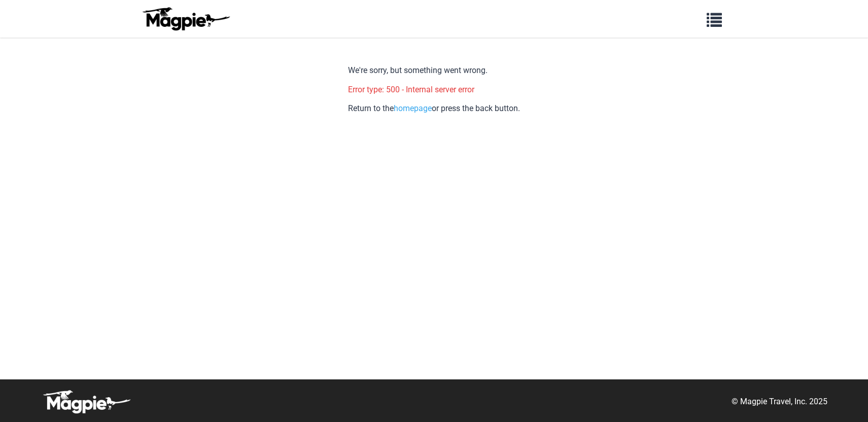 Image resolution: width=868 pixels, height=422 pixels. What do you see at coordinates (186, 18) in the screenshot?
I see `img: logo-ab69f6fb50320c5b225c76a69d11143b.png` at bounding box center [186, 18].